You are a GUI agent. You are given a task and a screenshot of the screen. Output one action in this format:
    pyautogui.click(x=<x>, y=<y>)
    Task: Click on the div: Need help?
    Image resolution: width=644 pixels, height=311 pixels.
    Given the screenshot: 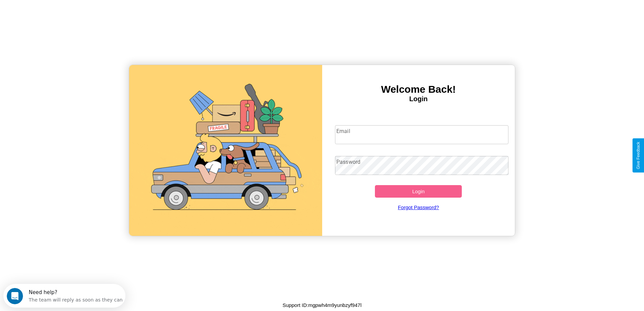 What is the action you would take?
    pyautogui.click(x=72, y=9)
    